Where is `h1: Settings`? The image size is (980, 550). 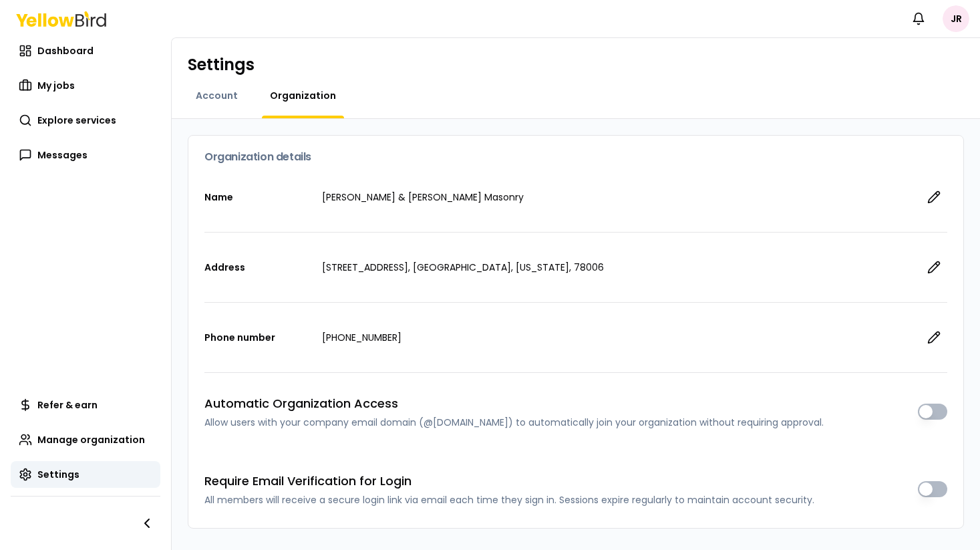 h1: Settings is located at coordinates (576, 65).